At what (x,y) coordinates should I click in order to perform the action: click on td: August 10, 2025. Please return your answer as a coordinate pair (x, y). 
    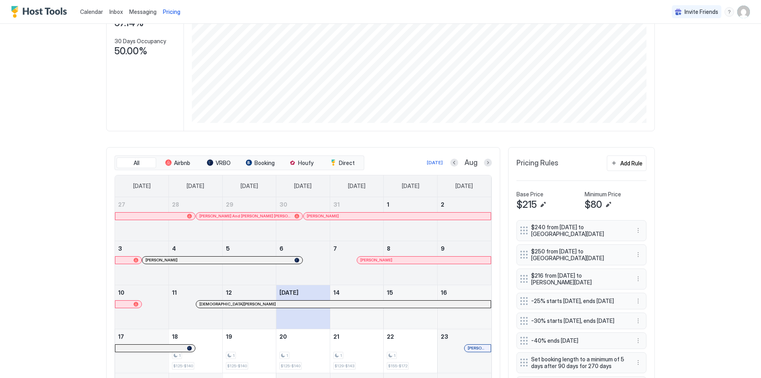
    Looking at the image, I should click on (142, 307).